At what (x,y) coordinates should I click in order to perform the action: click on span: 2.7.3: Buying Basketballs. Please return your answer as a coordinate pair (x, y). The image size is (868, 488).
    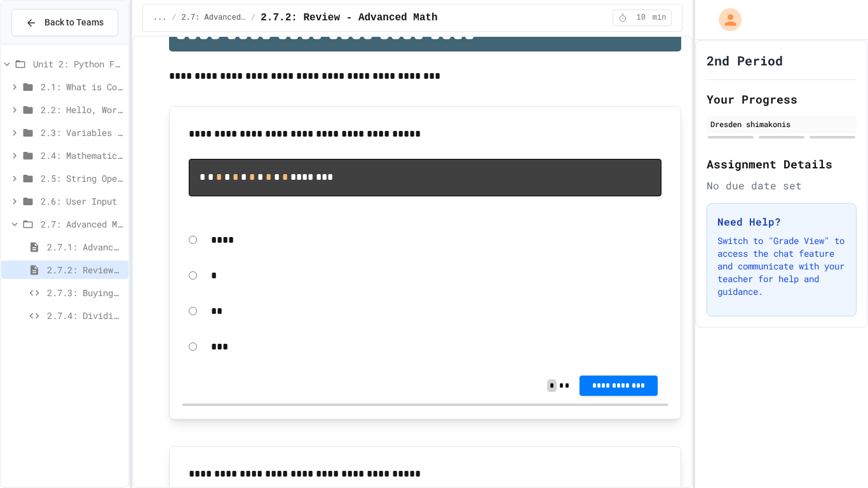
    Looking at the image, I should click on (85, 292).